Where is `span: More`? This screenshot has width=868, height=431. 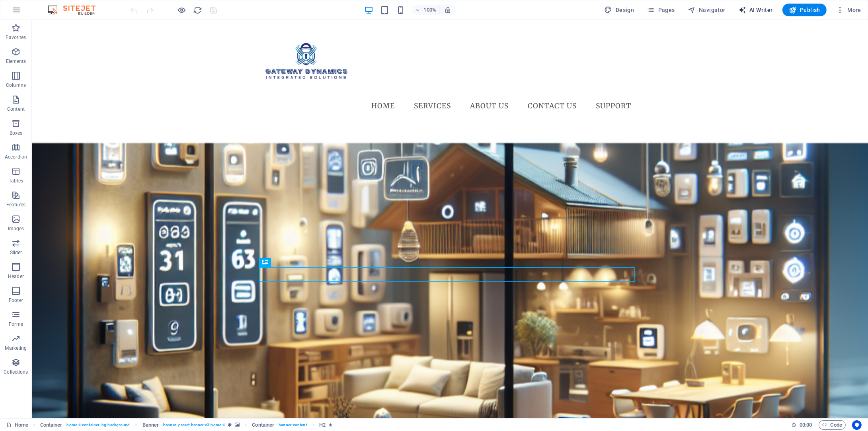 span: More is located at coordinates (849, 10).